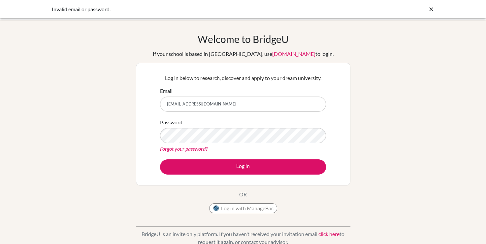 This screenshot has height=244, width=486. Describe the element at coordinates (243, 194) in the screenshot. I see `p: OR` at that location.